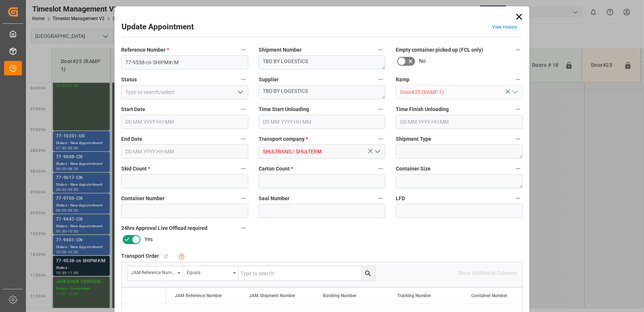 Image resolution: width=644 pixels, height=312 pixels. Describe the element at coordinates (158, 27) in the screenshot. I see `h2: Update Appointment` at that location.